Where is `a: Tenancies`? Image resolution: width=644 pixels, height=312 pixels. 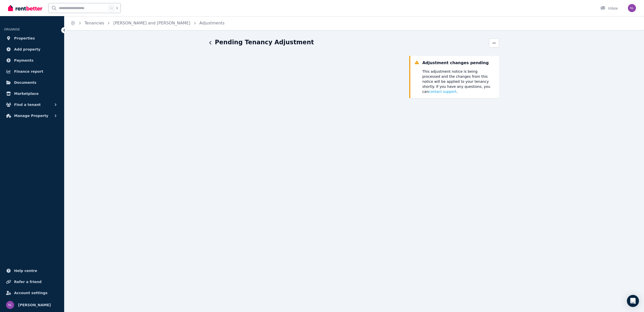 a: Tenancies is located at coordinates (94, 23).